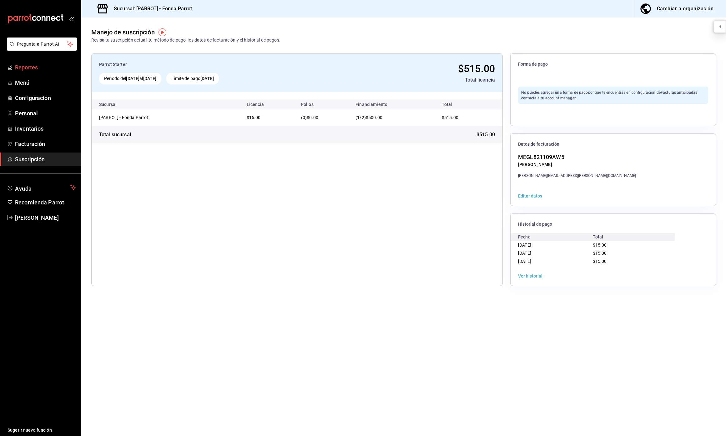  Describe the element at coordinates (530, 196) in the screenshot. I see `button: Editar datos` at that location.